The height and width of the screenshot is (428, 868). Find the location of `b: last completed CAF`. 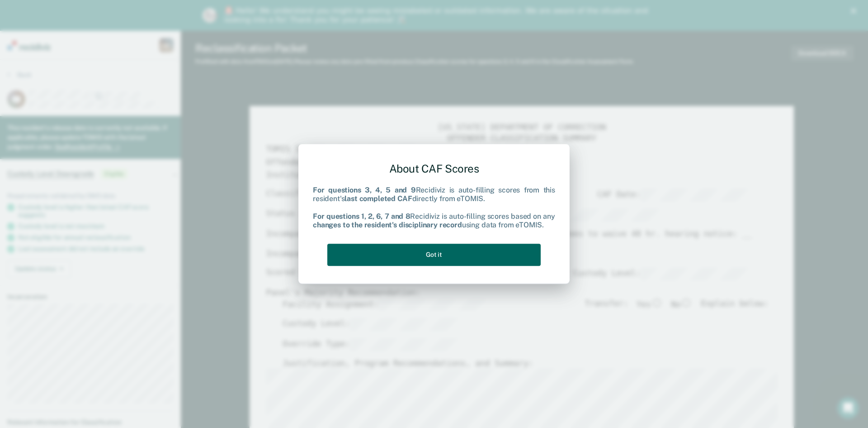

b: last completed CAF is located at coordinates (378, 199).